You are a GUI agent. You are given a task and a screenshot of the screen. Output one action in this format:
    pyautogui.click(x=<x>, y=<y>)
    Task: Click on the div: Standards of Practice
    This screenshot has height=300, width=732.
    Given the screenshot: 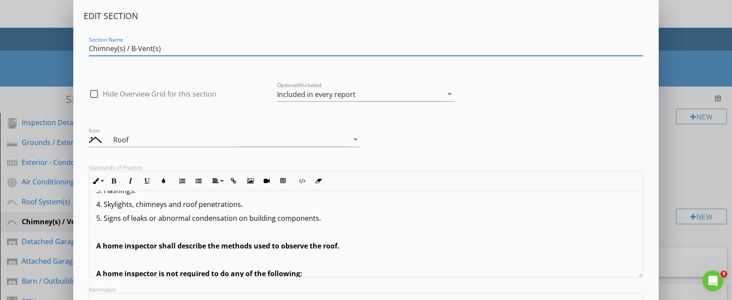 What is the action you would take?
    pyautogui.click(x=366, y=168)
    